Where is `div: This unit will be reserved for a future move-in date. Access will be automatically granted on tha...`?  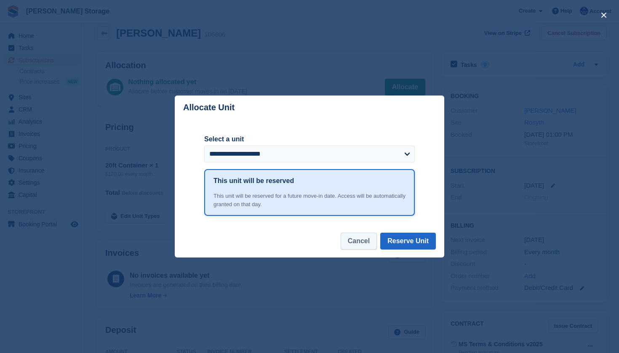
div: This unit will be reserved for a future move-in date. Access will be automatically granted on tha... is located at coordinates (309, 200).